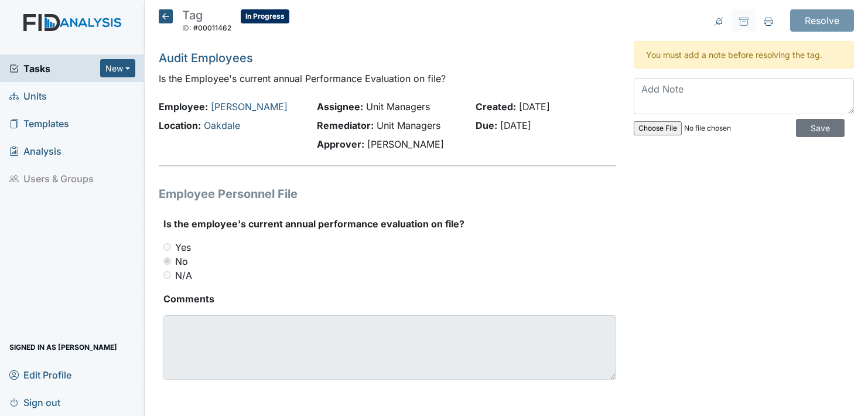 This screenshot has width=868, height=416. What do you see at coordinates (265, 17) in the screenshot?
I see `span: In Progress` at bounding box center [265, 17].